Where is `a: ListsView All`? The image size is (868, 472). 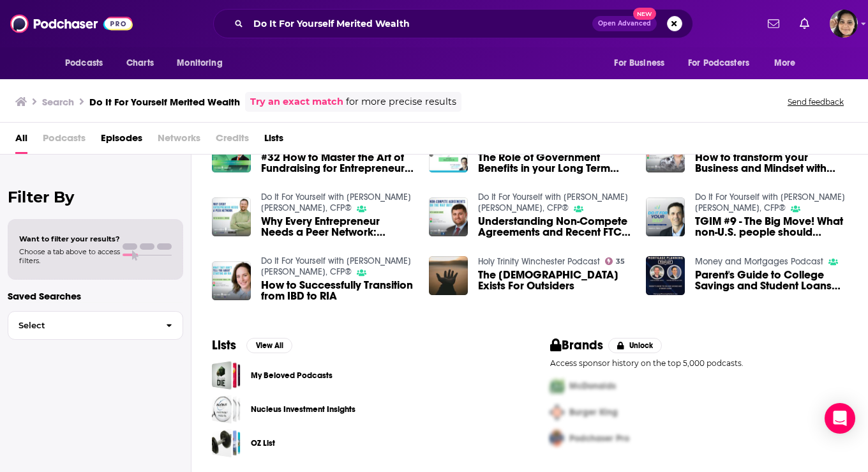 a: ListsView All is located at coordinates (252, 344).